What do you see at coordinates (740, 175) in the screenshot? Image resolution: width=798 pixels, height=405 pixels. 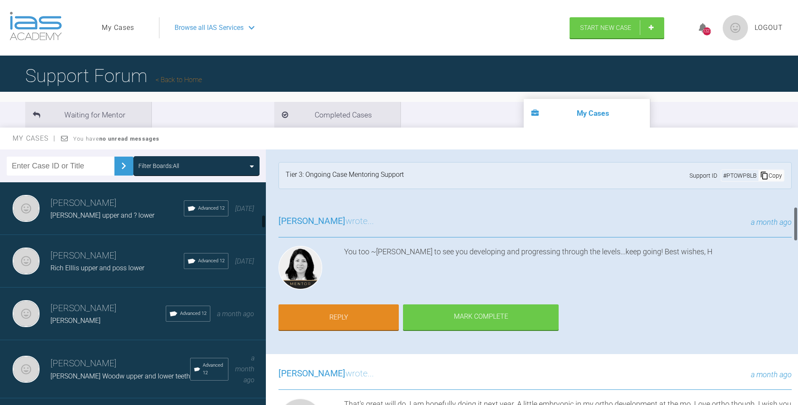 I see `div: # PTOWP8LB` at bounding box center [740, 175].